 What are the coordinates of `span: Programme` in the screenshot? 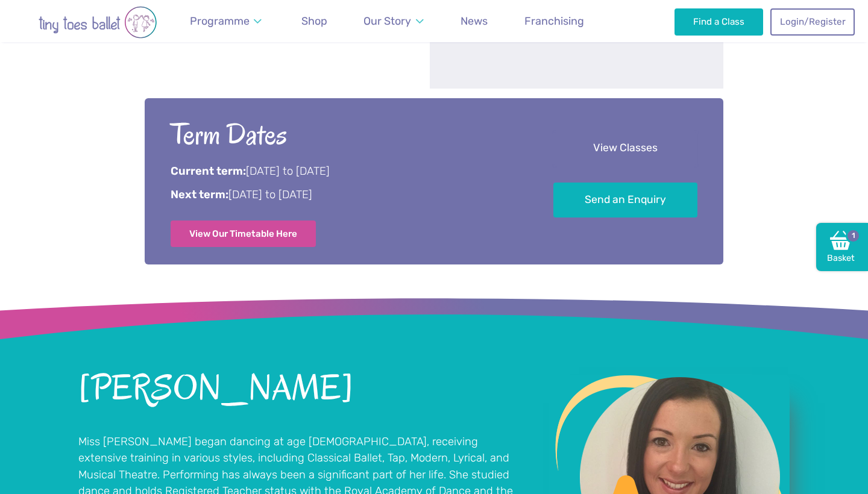 It's located at (219, 21).